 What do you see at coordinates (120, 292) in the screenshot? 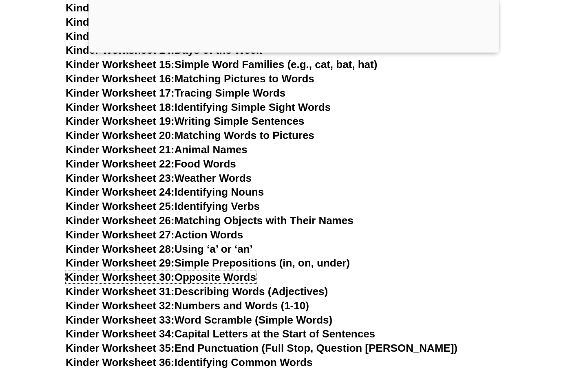
I see `span: Kinder Worksheet 31:` at bounding box center [120, 292].